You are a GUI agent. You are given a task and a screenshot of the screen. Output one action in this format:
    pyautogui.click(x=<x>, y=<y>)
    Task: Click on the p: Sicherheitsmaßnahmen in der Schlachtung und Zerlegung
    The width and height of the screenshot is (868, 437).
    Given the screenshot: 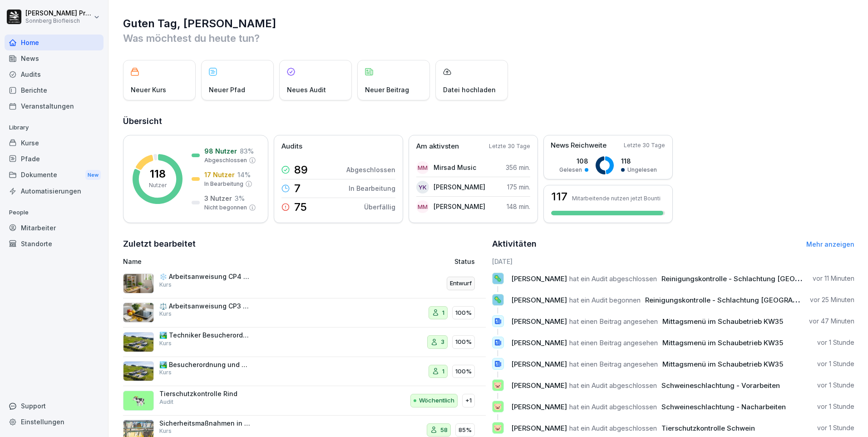 What is the action you would take?
    pyautogui.click(x=205, y=424)
    